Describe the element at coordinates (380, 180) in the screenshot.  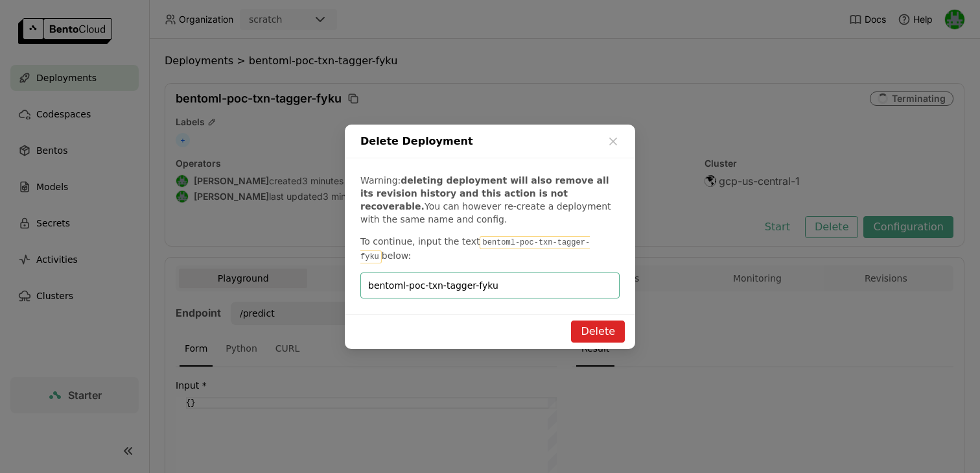
I see `span: Warning:` at that location.